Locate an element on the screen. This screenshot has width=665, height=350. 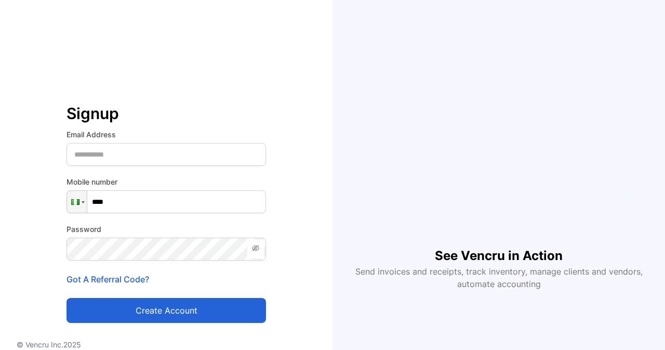
label: Password is located at coordinates (166, 229).